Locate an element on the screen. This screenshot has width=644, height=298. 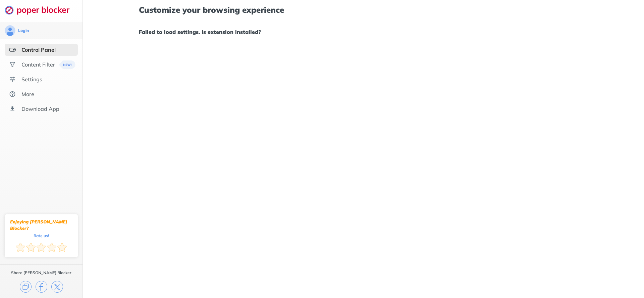
img: menuBanner.svg is located at coordinates (67, 64).